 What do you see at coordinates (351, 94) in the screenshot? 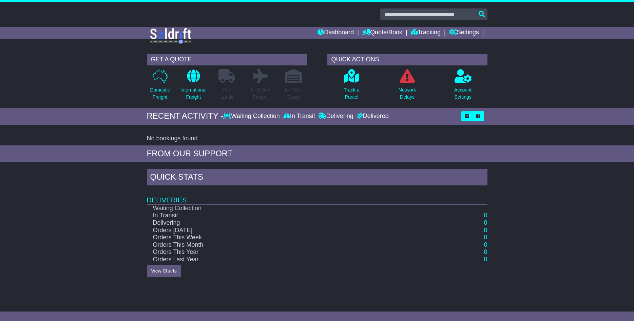
I see `p: Track a Parcel` at bounding box center [351, 94].